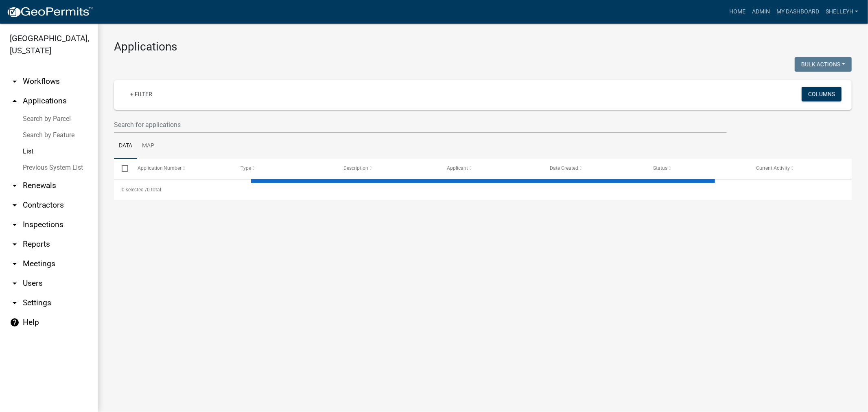 The height and width of the screenshot is (412, 868). Describe the element at coordinates (697, 168) in the screenshot. I see `datatable-header-cell: Status` at that location.